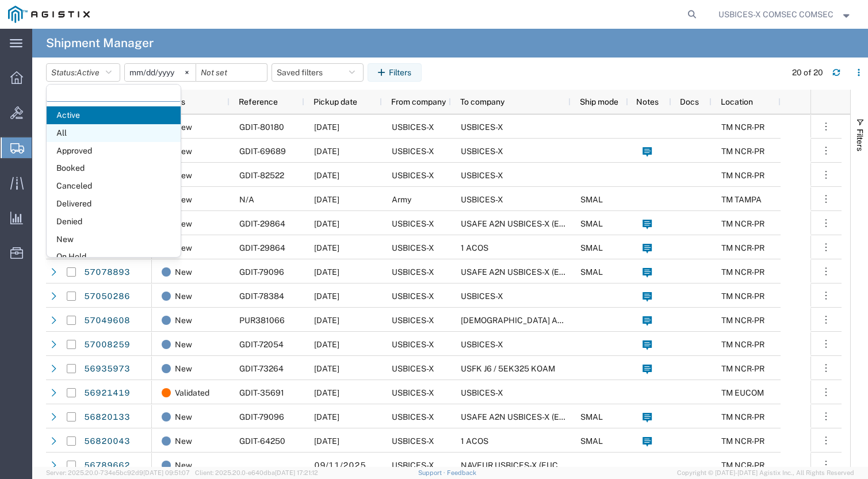  Describe the element at coordinates (262, 296) in the screenshot. I see `span: GDIT-78384` at that location.